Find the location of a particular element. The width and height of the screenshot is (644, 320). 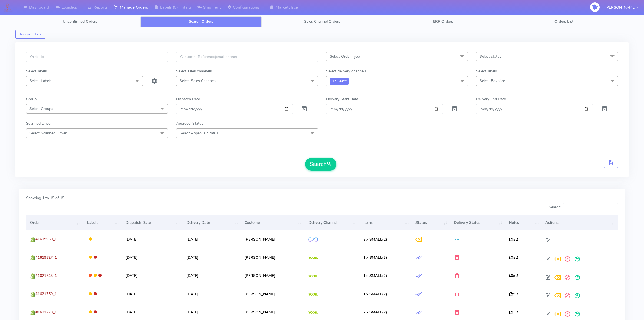

label: Group is located at coordinates (31, 99).